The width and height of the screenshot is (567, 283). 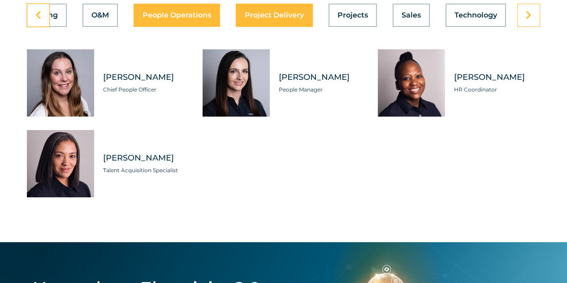 What do you see at coordinates (322, 90) in the screenshot?
I see `span: People Manager` at bounding box center [322, 90].